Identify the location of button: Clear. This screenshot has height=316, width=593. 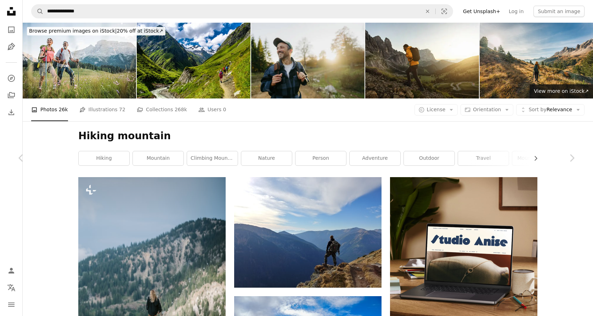
(428, 11).